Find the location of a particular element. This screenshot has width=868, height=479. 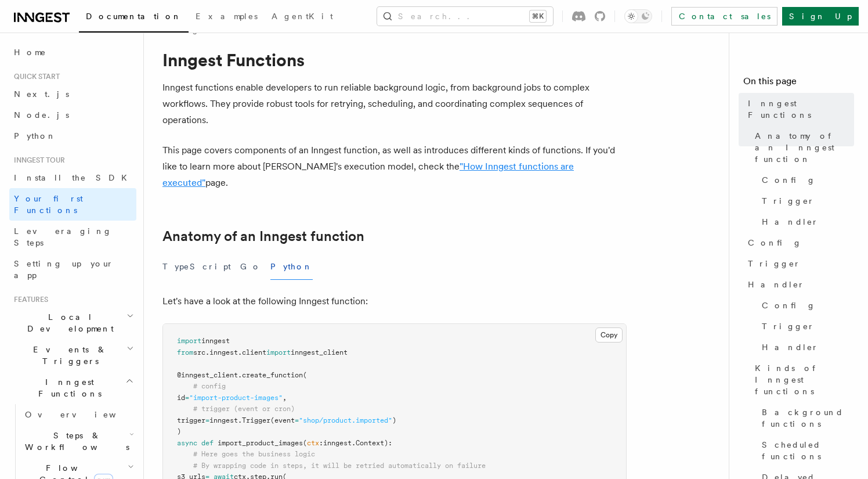

span: Documentation is located at coordinates (134, 16).